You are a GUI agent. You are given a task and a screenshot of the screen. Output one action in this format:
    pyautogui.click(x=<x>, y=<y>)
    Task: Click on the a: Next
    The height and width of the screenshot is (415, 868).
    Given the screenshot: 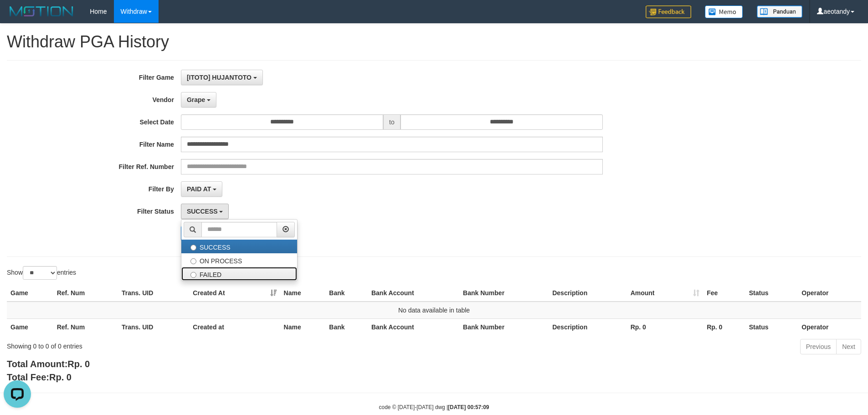 What is the action you would take?
    pyautogui.click(x=848, y=347)
    